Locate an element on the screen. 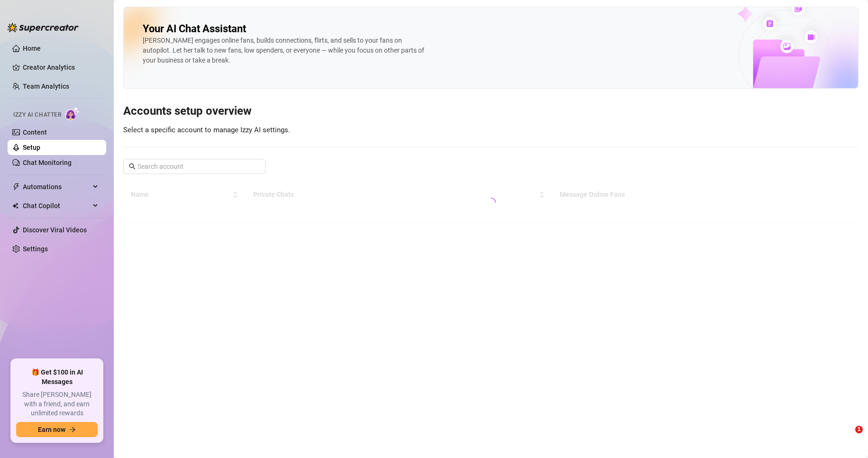 The image size is (868, 458). span: arrow-right is located at coordinates (73, 429).